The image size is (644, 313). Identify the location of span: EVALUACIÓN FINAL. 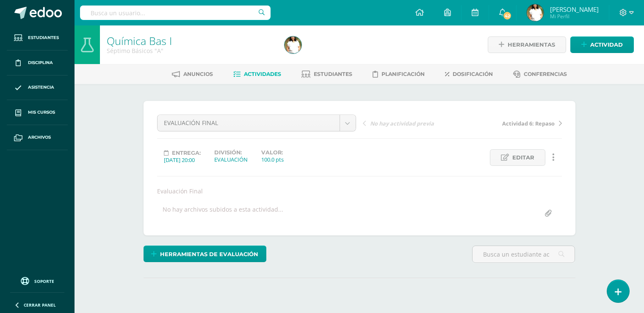
(249, 123).